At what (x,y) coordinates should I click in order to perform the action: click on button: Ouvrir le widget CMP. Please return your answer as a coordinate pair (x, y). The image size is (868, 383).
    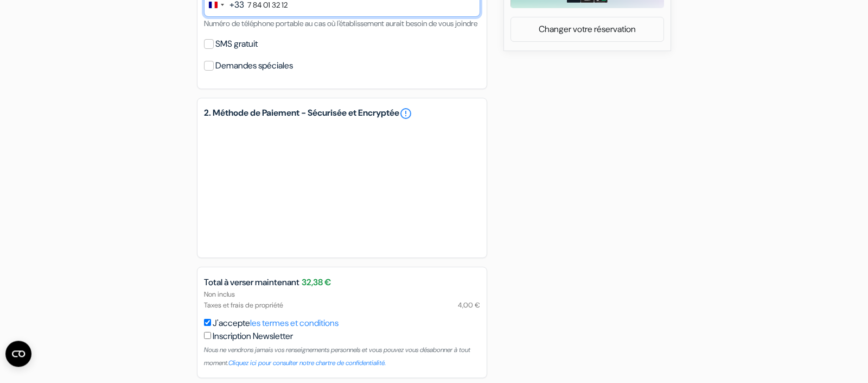
    Looking at the image, I should click on (18, 353).